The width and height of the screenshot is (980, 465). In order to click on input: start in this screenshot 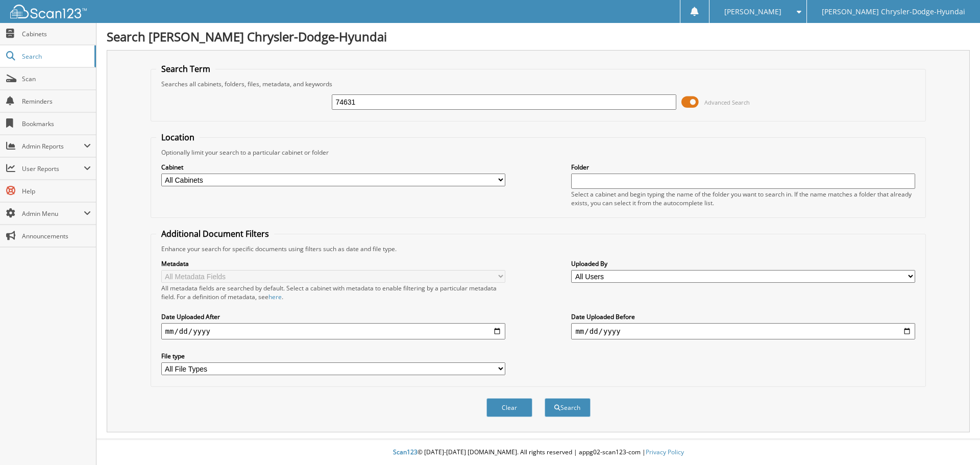, I will do `click(334, 331)`.